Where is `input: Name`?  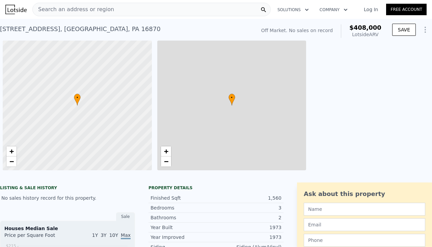
input: Name is located at coordinates (365, 209).